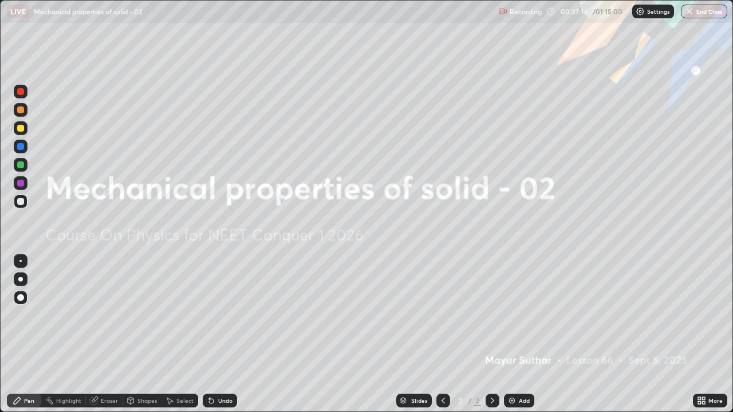 This screenshot has height=412, width=733. What do you see at coordinates (109, 401) in the screenshot?
I see `div: Eraser` at bounding box center [109, 401].